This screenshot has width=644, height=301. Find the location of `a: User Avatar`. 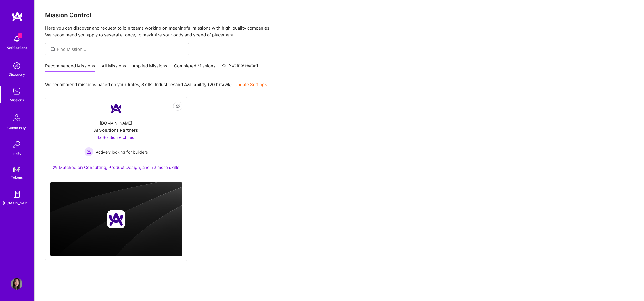

a: User Avatar is located at coordinates (17, 284).